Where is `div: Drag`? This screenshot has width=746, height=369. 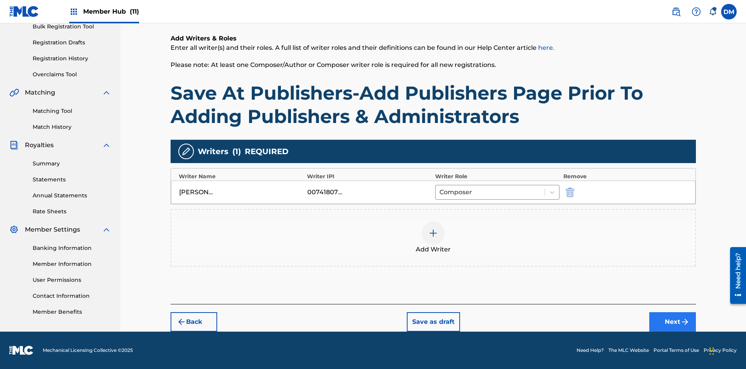
div: Drag is located at coordinates (712, 351).